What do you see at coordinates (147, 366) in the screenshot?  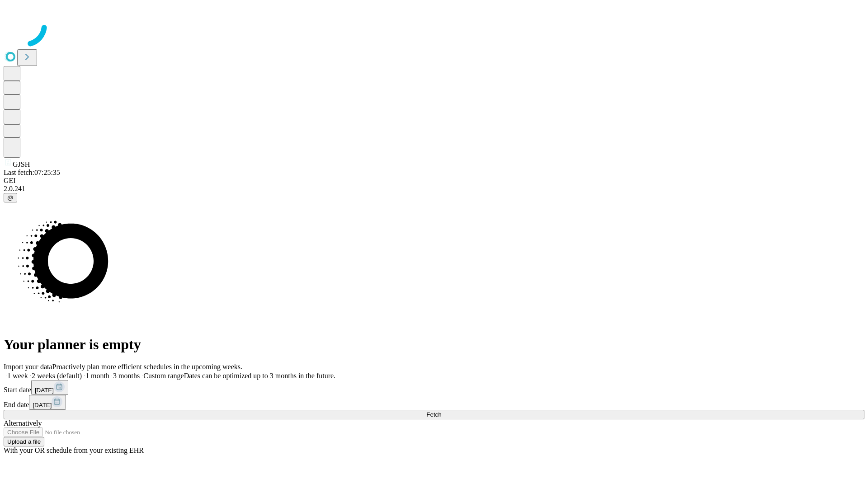 I see `span: Proactively plan more efficient schedules in the upcoming weeks.` at bounding box center [147, 366].